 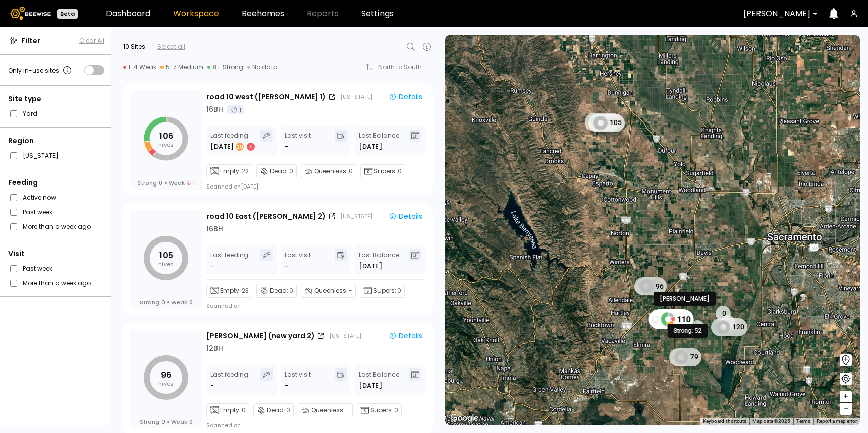 I want to click on div: Beta, so click(x=67, y=14).